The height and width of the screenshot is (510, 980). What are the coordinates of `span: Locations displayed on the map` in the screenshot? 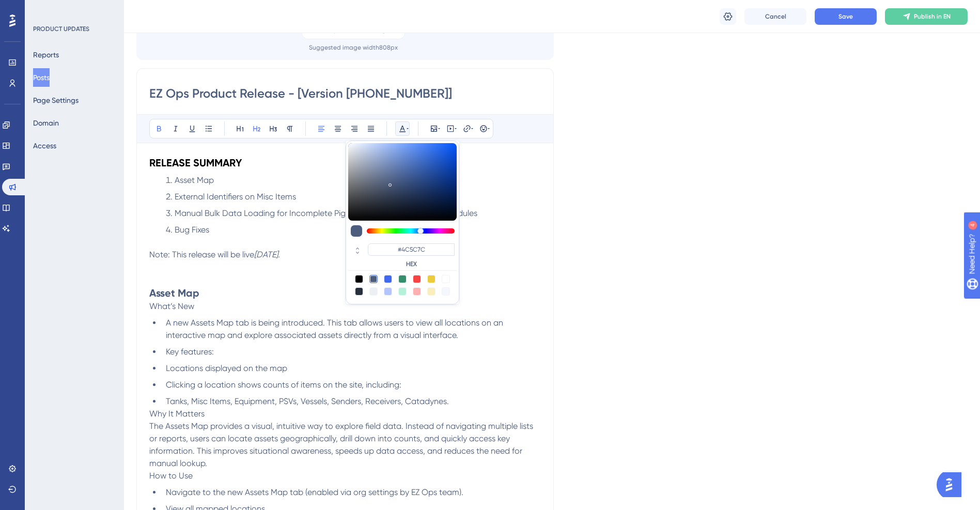 It's located at (227, 368).